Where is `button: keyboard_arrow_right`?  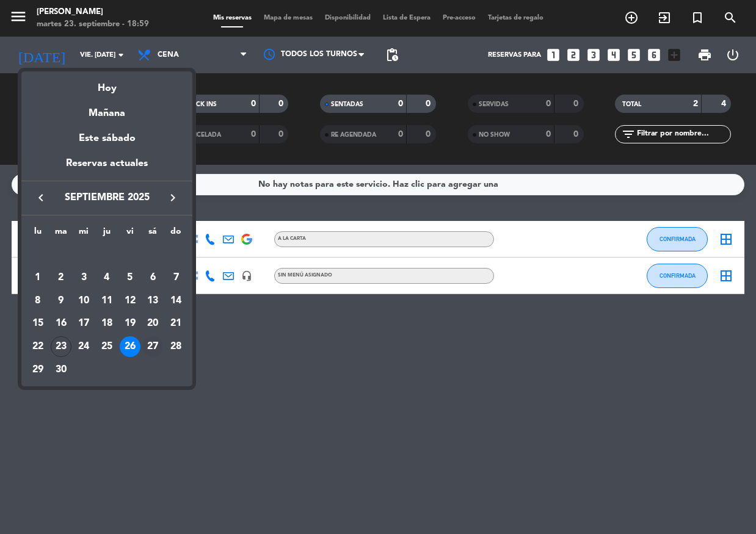
button: keyboard_arrow_right is located at coordinates (173, 197).